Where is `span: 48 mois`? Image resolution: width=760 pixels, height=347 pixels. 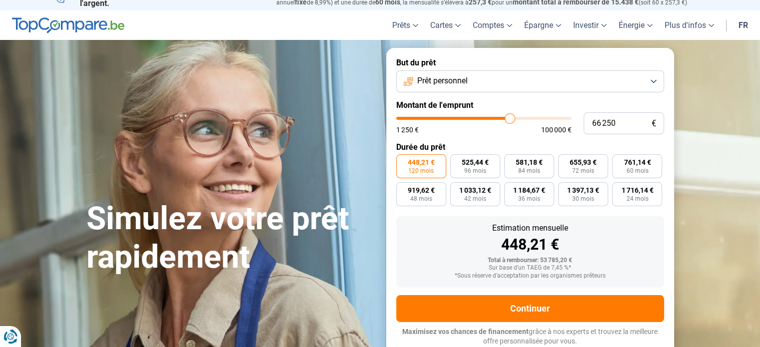 span: 48 mois is located at coordinates (421, 199).